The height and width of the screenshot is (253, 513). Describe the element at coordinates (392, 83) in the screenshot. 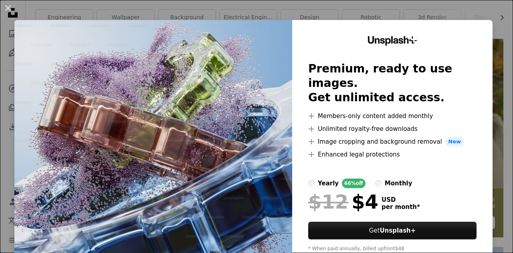

I see `h2: Premium, ready to use images. Get unlimited access.` at that location.